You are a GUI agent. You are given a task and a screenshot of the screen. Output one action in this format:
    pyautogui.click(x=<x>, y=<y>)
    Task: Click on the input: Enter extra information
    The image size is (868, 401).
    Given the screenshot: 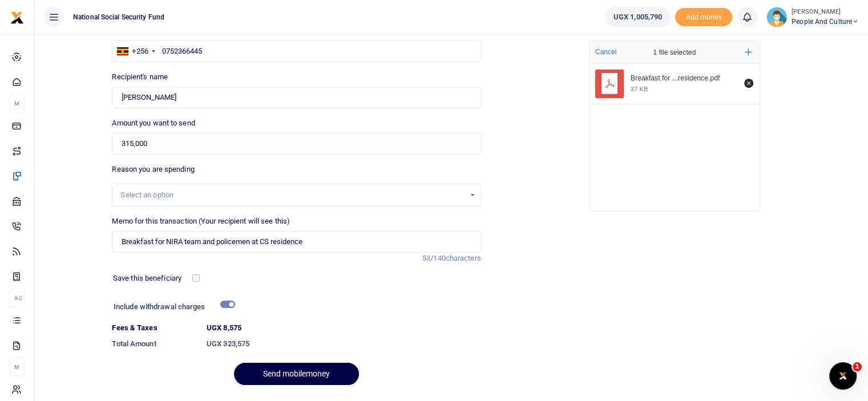 What is the action you would take?
    pyautogui.click(x=296, y=242)
    